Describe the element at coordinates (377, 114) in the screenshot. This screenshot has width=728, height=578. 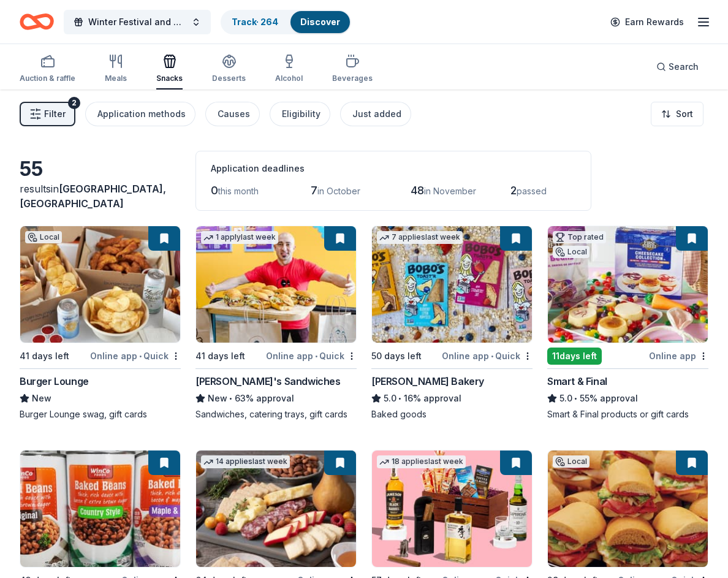
I see `div: Just added` at that location.